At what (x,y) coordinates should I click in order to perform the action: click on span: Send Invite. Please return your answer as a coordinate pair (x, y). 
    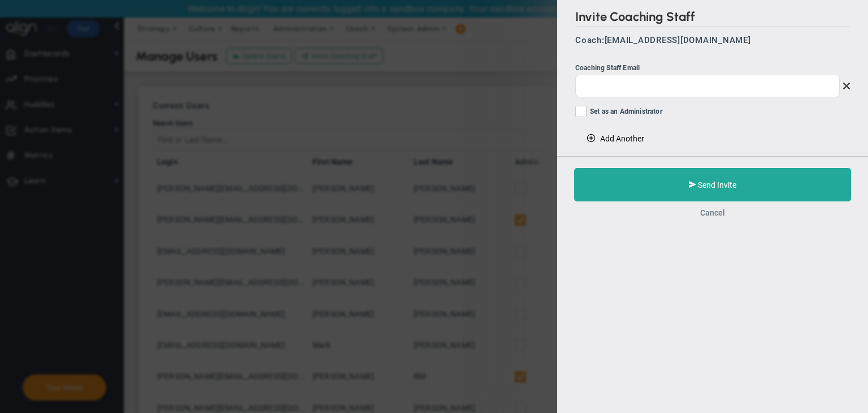
    Looking at the image, I should click on (717, 185).